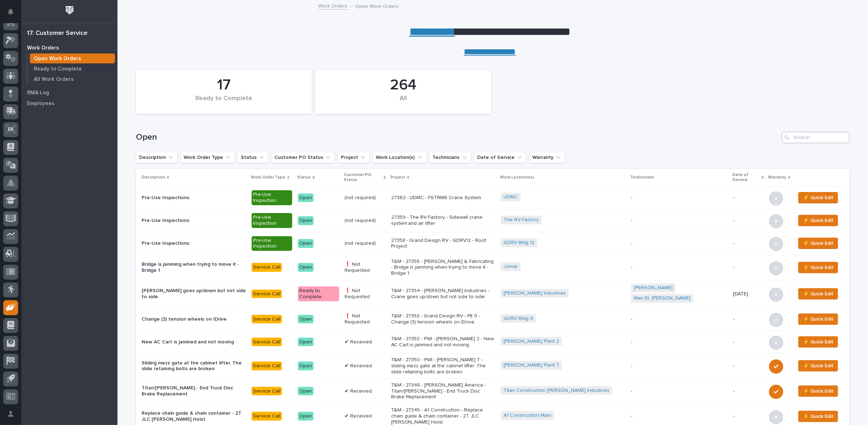 The image size is (868, 425). What do you see at coordinates (304, 177) in the screenshot?
I see `p: Status` at bounding box center [304, 177].